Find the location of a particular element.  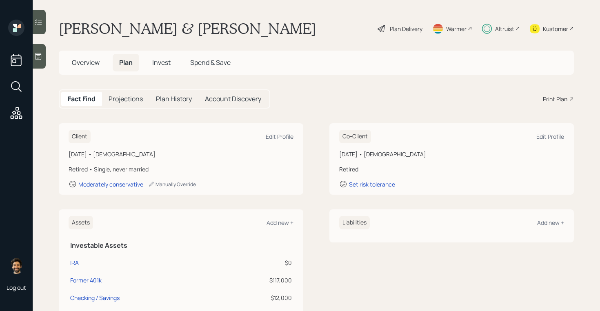

h5: Plan History is located at coordinates (174, 99).